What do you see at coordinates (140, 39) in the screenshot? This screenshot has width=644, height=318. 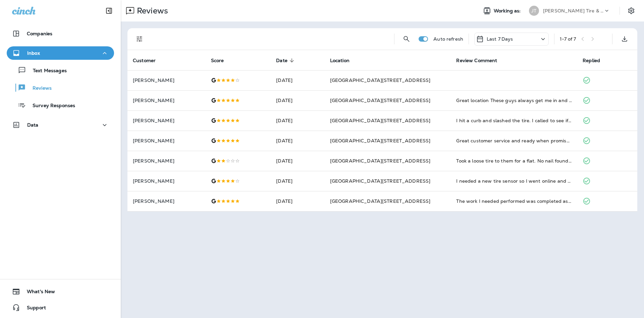 I see `button: Filters` at bounding box center [140, 39].